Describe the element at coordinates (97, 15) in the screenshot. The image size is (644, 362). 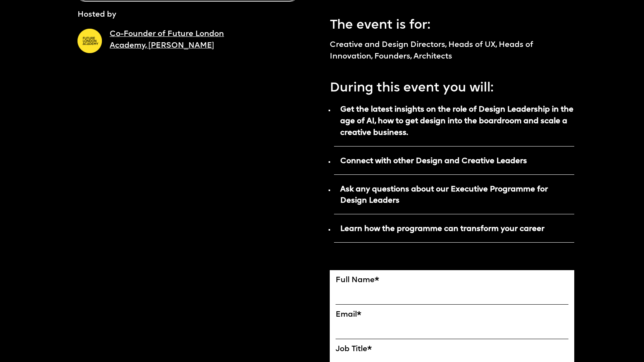
I see `p: Hosted by` at that location.